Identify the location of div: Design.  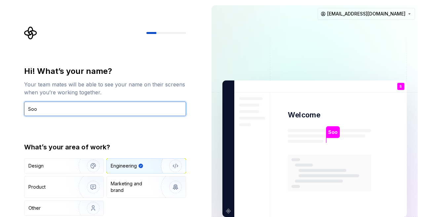
(36, 166).